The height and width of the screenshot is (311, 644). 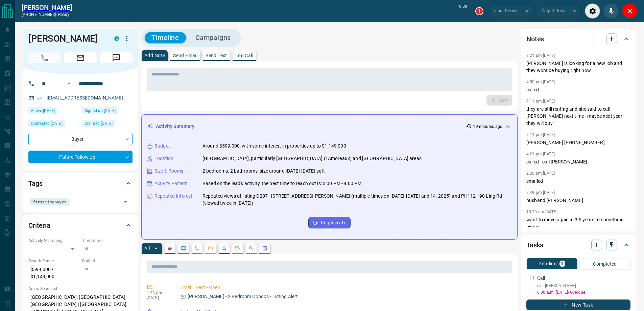 I want to click on h2: Tasks, so click(x=535, y=245).